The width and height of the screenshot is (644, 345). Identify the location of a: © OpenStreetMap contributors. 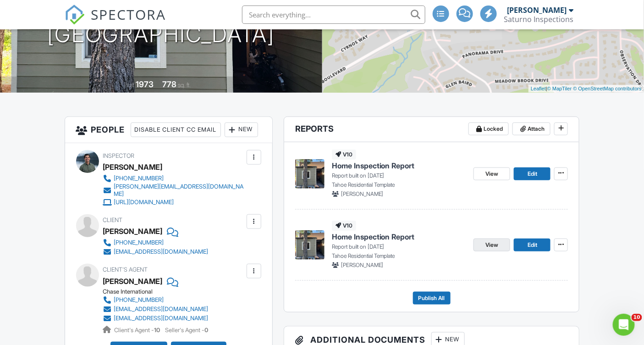
(608, 89).